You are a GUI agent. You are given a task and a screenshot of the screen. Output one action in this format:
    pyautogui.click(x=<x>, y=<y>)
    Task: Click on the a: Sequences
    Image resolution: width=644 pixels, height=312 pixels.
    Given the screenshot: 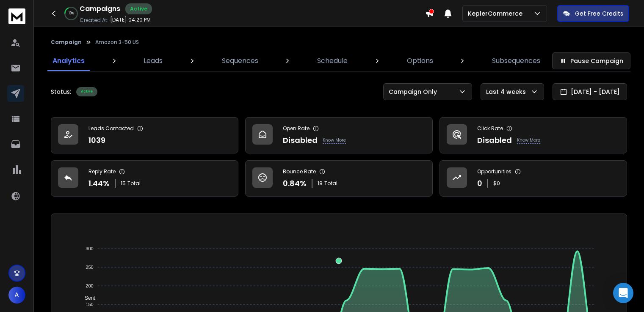 What is the action you would take?
    pyautogui.click(x=240, y=61)
    